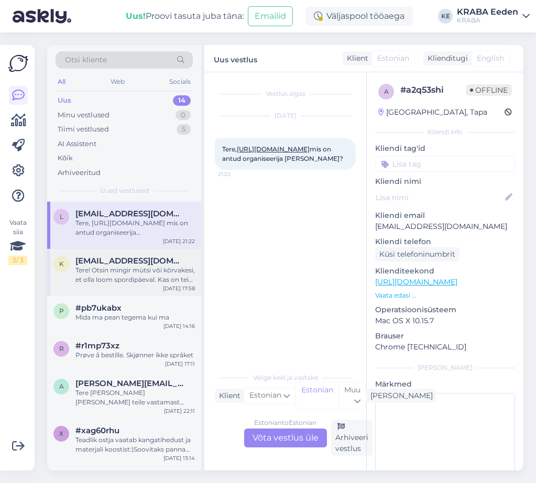  I want to click on div: Estonian, so click(317, 396).